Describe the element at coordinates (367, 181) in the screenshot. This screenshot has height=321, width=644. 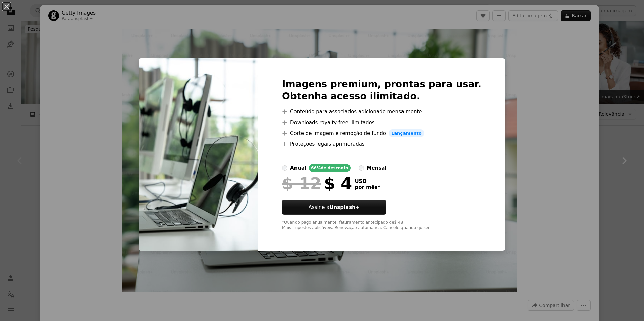
I see `span: USD` at that location.